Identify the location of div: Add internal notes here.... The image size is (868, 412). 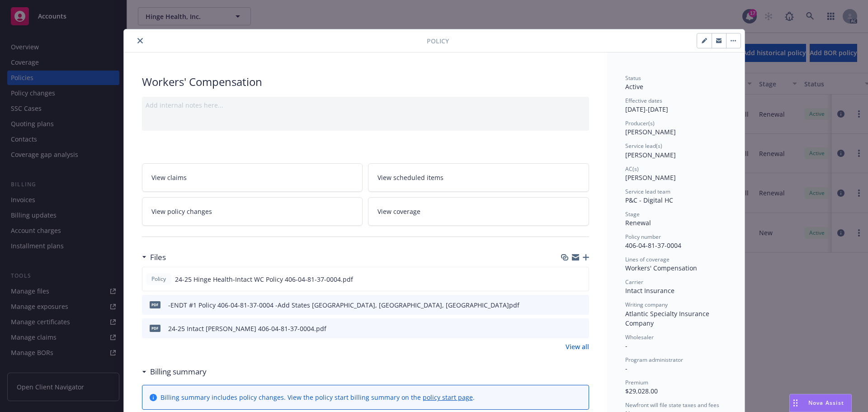
(365, 105).